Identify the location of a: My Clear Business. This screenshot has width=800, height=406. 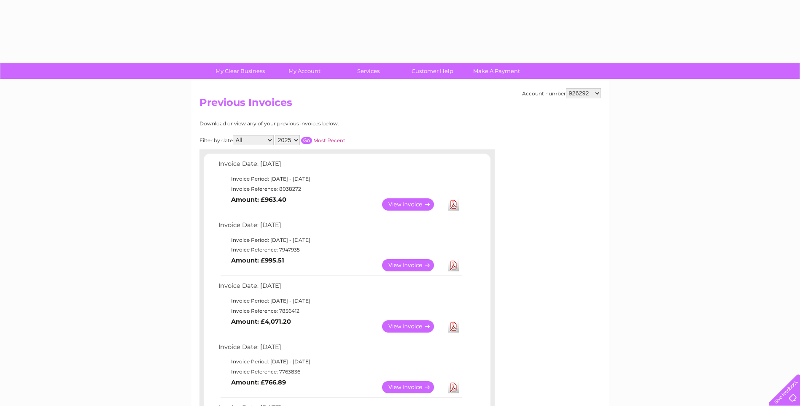
(240, 71).